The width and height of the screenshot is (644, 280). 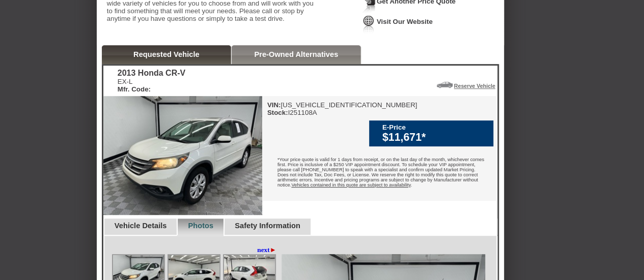 What do you see at coordinates (274, 105) in the screenshot?
I see `b: VIN:` at bounding box center [274, 105].